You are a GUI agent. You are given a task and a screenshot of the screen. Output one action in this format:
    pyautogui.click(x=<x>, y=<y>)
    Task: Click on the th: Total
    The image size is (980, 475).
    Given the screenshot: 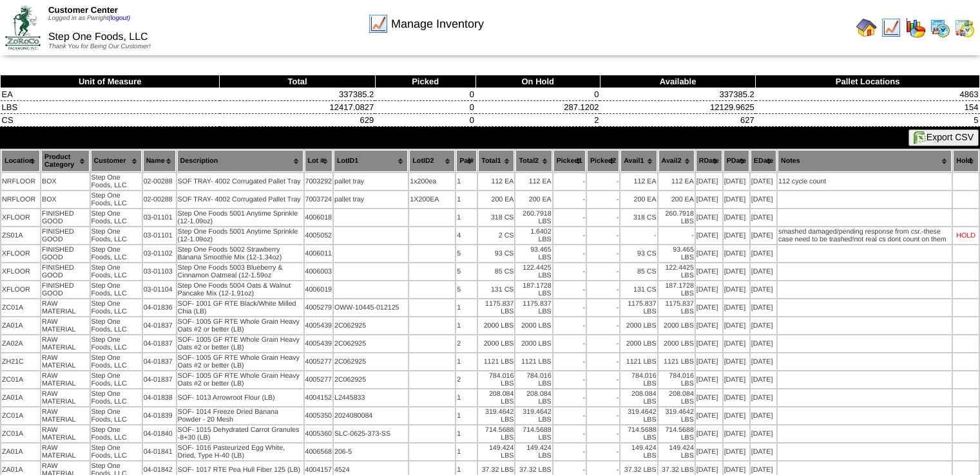 What is the action you would take?
    pyautogui.click(x=297, y=82)
    